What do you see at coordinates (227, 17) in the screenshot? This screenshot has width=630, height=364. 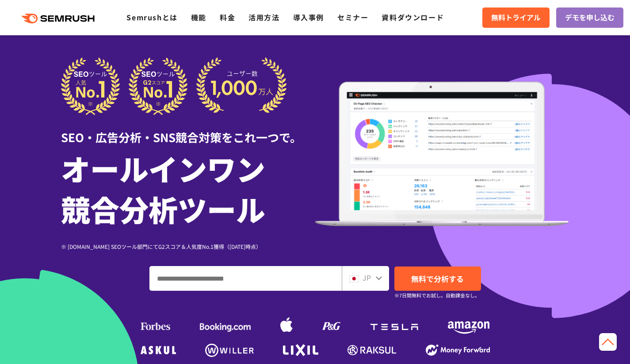 I see `a: 料金` at bounding box center [227, 17].